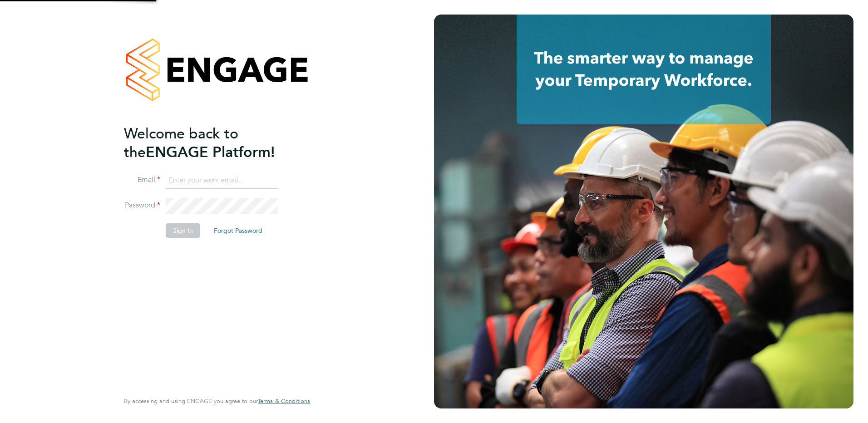 This screenshot has height=423, width=868. What do you see at coordinates (213, 143) in the screenshot?
I see `h2: ENGAGE Platform!` at bounding box center [213, 143].